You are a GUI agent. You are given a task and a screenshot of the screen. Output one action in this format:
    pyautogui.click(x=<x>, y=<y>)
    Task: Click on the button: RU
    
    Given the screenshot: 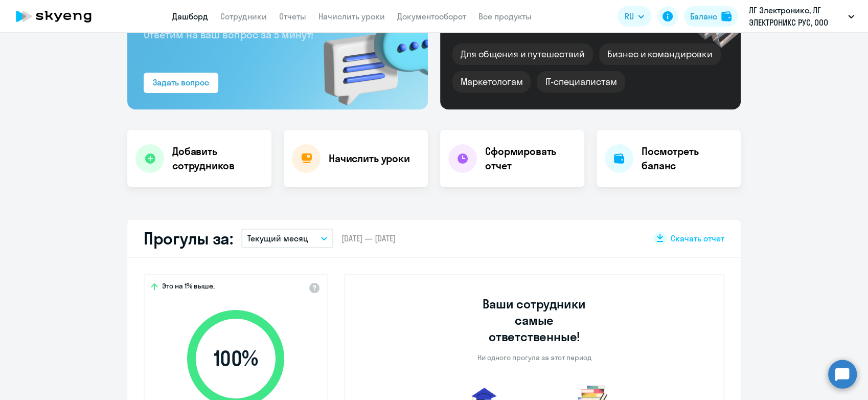 What is the action you would take?
    pyautogui.click(x=634, y=16)
    